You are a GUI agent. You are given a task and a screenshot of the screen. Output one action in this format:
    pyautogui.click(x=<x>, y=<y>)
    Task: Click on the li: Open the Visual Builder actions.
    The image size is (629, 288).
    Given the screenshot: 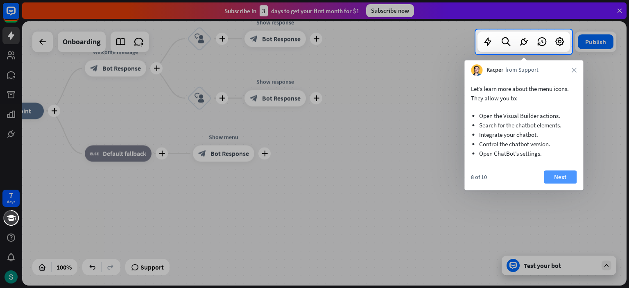 What is the action you would take?
    pyautogui.click(x=524, y=115)
    